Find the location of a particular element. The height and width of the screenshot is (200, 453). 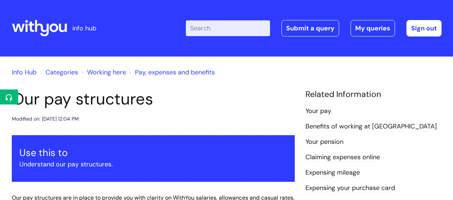

li: Solution home is located at coordinates (58, 72).